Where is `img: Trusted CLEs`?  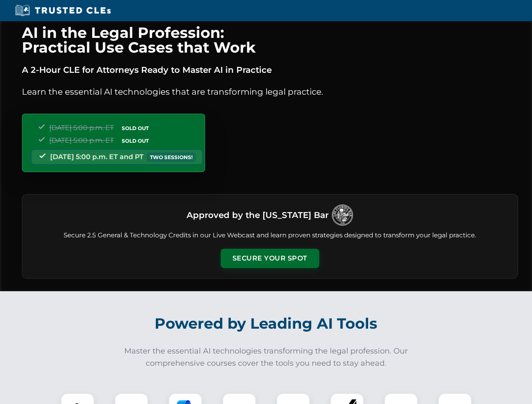 img: Trusted CLEs is located at coordinates (63, 10).